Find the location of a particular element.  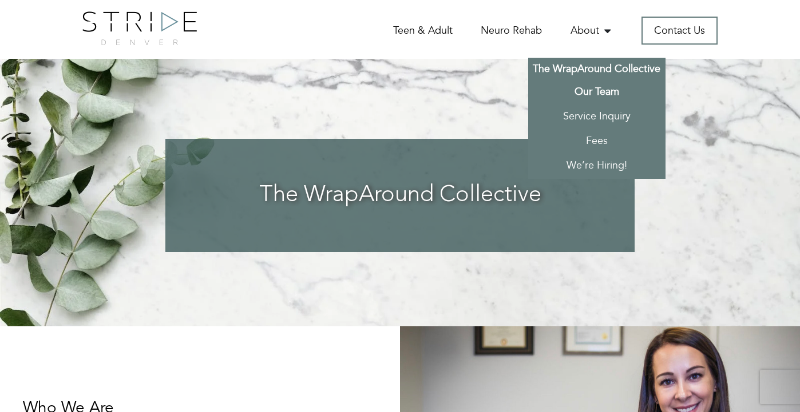

h3: The WrapAround Collective is located at coordinates (400, 196).